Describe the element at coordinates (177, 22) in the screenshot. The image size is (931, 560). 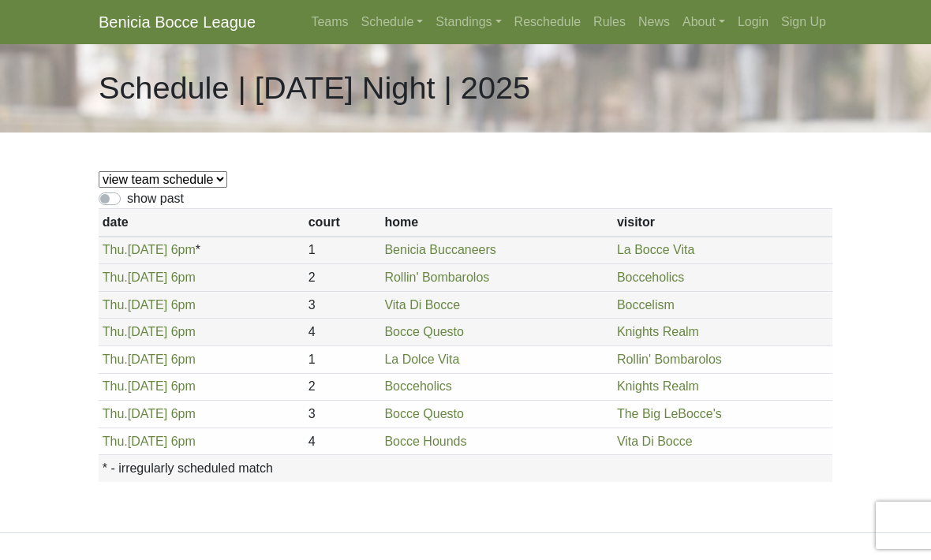
I see `a: Benicia Bocce League` at that location.